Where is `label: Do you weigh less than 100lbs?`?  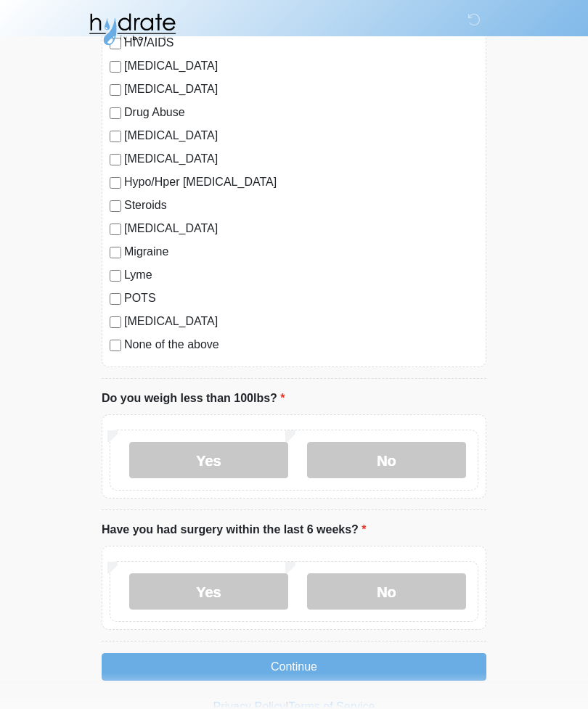
label: Do you weigh less than 100lbs? is located at coordinates (193, 398).